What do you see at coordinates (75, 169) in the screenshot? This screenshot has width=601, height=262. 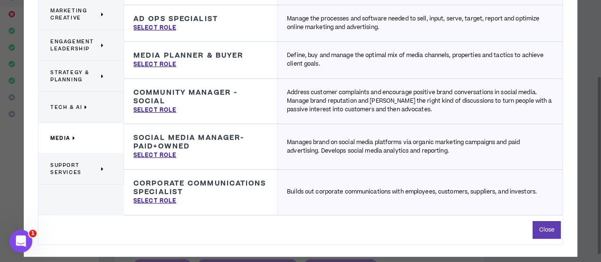 I see `span: Support Services` at bounding box center [75, 169].